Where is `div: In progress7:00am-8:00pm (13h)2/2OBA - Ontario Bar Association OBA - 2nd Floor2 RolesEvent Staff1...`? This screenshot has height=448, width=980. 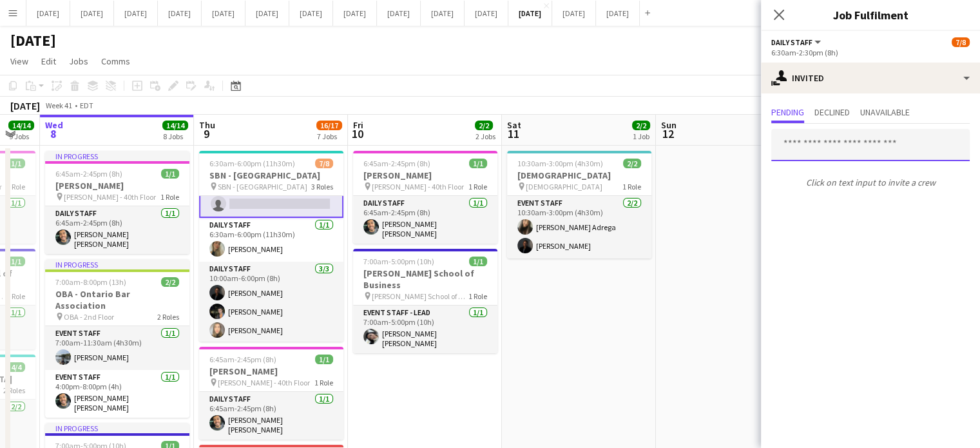 div: In progress7:00am-8:00pm (13h)2/2OBA - Ontario Bar Association OBA - 2nd Floor2 RolesEvent Staff1... is located at coordinates (118, 338).